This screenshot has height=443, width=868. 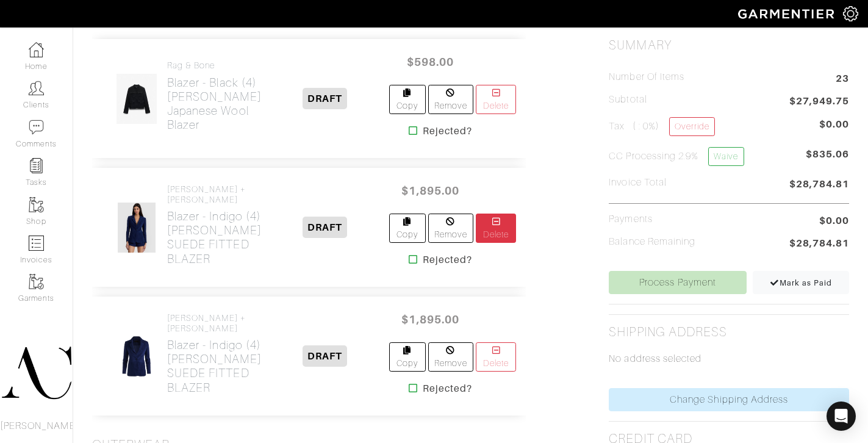 What do you see at coordinates (652, 242) in the screenshot?
I see `h5: Balance Remaining` at bounding box center [652, 242].